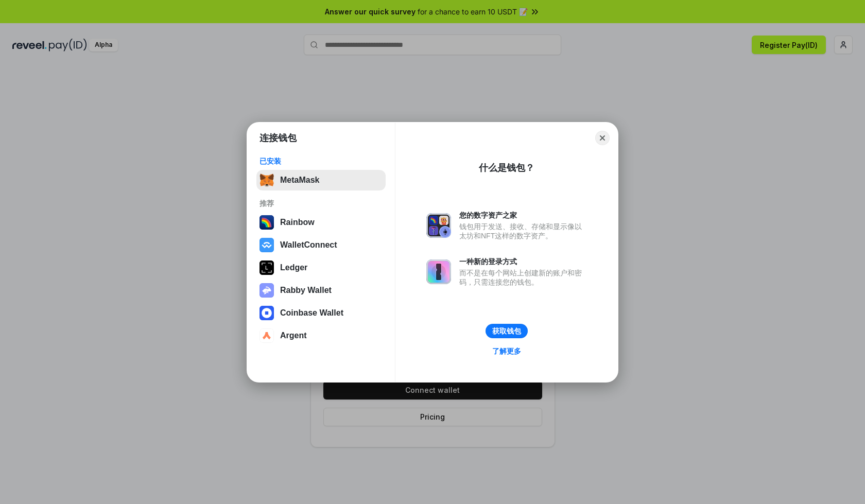 Image resolution: width=865 pixels, height=504 pixels. What do you see at coordinates (266, 180) in the screenshot?
I see `img: svg+xml,%3Csvg%20fill%3D%22none%22%20height%3D%2233%22%20viewBox%3D%220%200%2035%2033%22%20width%...` at bounding box center [266, 180].